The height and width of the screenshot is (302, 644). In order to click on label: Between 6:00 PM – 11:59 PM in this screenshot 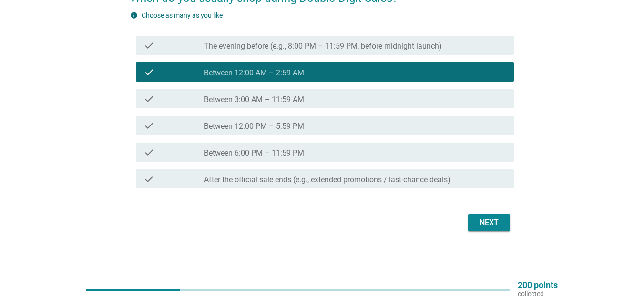, I will do `click(254, 153)`.